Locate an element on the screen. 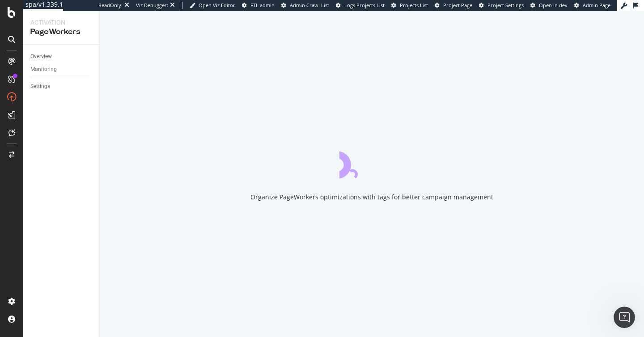 The height and width of the screenshot is (337, 644). a: Logs Projects List is located at coordinates (360, 5).